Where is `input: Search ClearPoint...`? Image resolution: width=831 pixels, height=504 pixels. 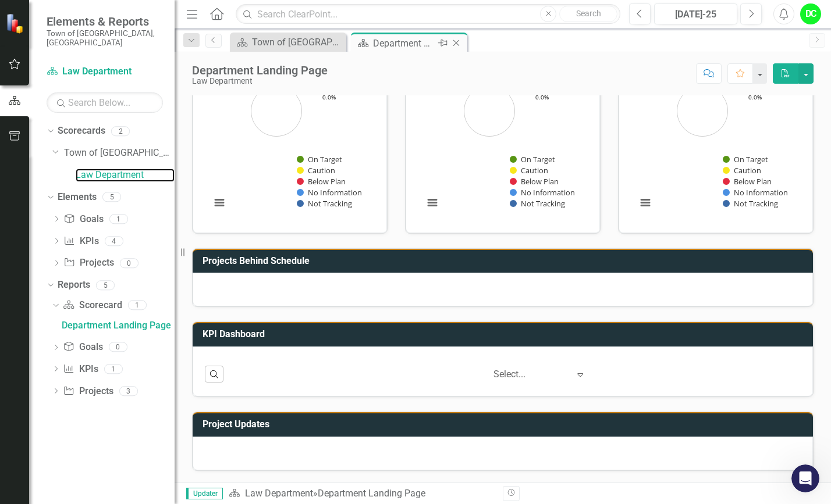
input: Search ClearPoint... is located at coordinates (428, 14).